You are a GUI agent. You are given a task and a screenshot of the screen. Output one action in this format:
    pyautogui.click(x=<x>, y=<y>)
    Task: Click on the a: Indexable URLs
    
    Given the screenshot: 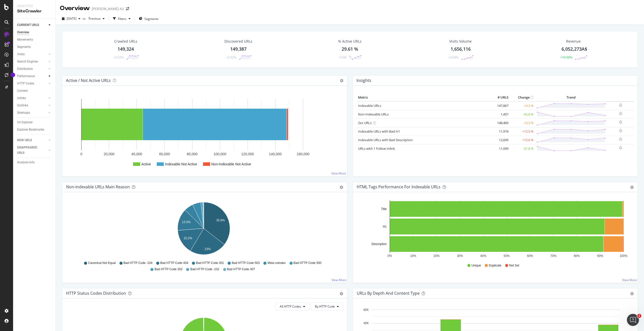 What is the action you would take?
    pyautogui.click(x=370, y=106)
    